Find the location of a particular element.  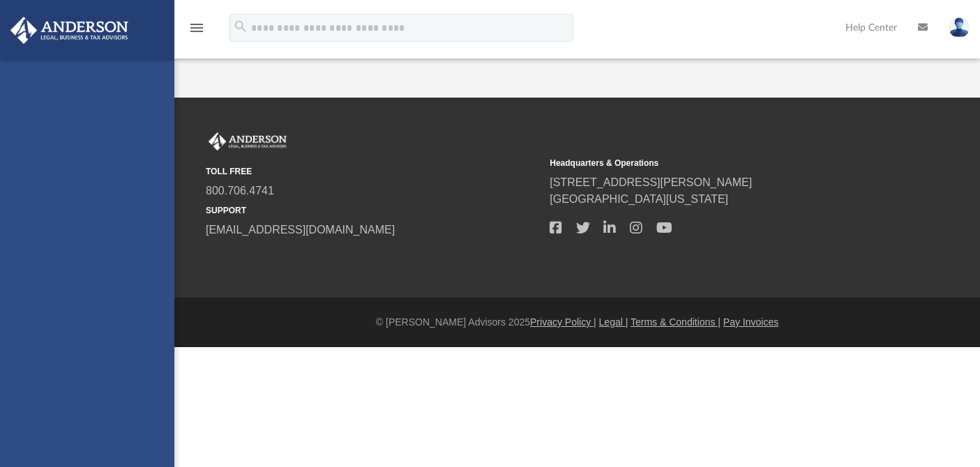

a: menu is located at coordinates (197, 31).